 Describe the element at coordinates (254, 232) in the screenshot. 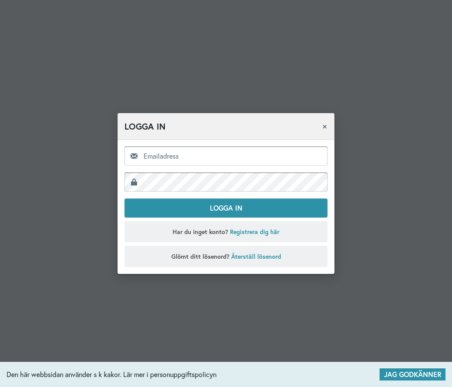

I see `span: Registrera dig här` at that location.